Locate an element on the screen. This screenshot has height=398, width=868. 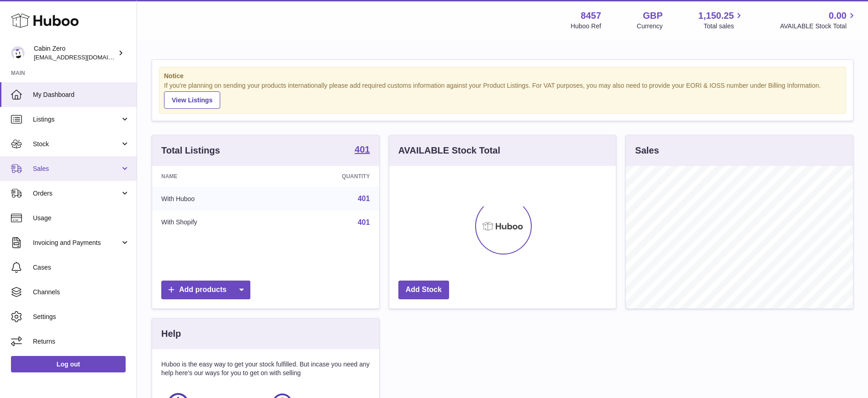
img: huboo@cabinzero.com is located at coordinates (17, 53).